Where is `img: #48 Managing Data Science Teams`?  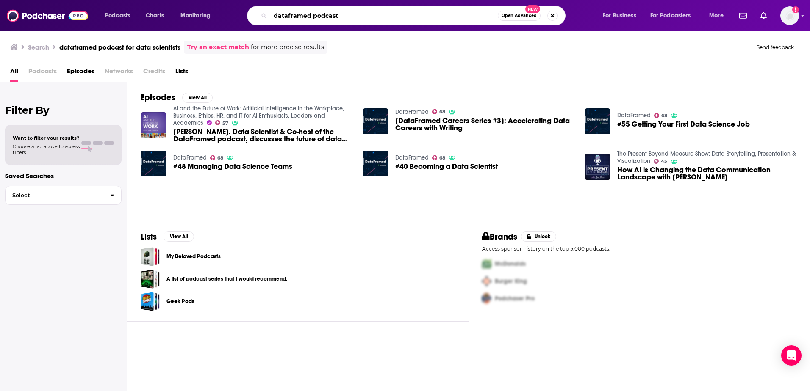
img: #48 Managing Data Science Teams is located at coordinates (153, 163).